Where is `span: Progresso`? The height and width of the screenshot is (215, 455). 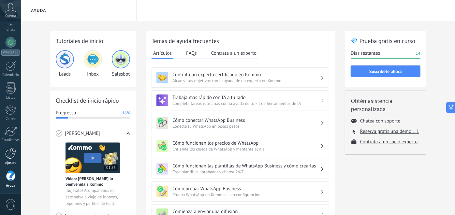 span: Progresso is located at coordinates (66, 113).